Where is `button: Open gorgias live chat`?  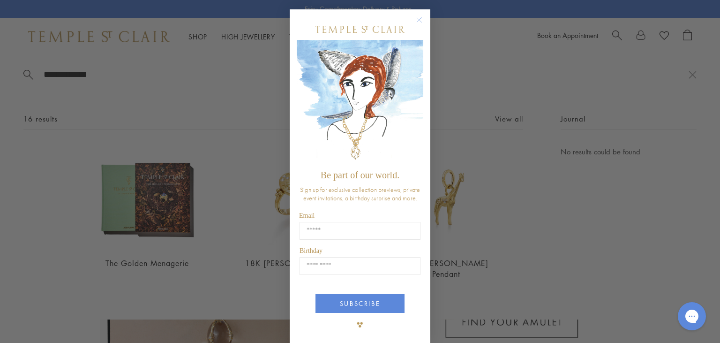
button: Open gorgias live chat is located at coordinates (19, 17).